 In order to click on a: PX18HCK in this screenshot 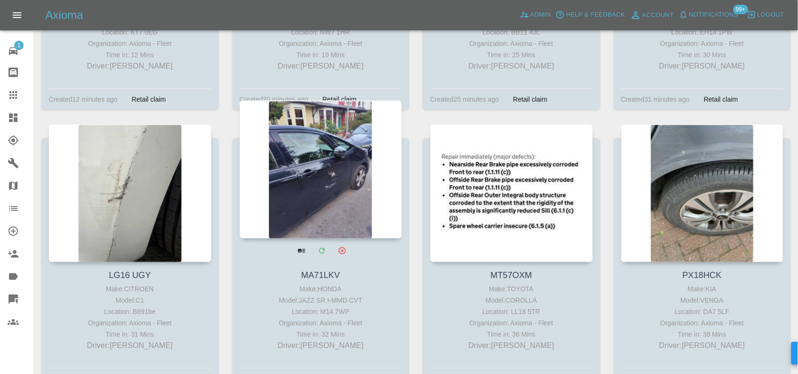, I will do `click(702, 275)`.